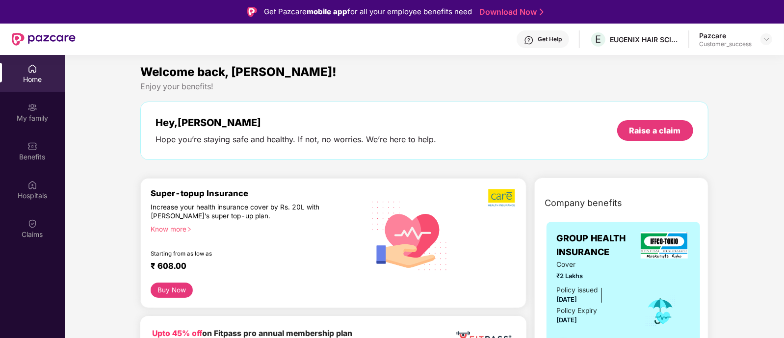 The width and height of the screenshot is (784, 338). Describe the element at coordinates (32, 224) in the screenshot. I see `img: svg+xml;base64,PHN2ZyBpZD0iQ2xhaW0iIHhtbG5zPSJodHRwOi8vd3d3LnczLm9yZy8yMDAwL3N2ZyIgd2lkdGg9IjIwIi...` at that location.